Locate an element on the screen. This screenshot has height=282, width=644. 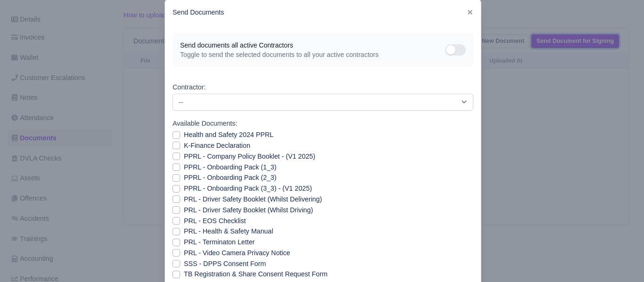
label: PRL - Terminaton Letter is located at coordinates (219, 242).